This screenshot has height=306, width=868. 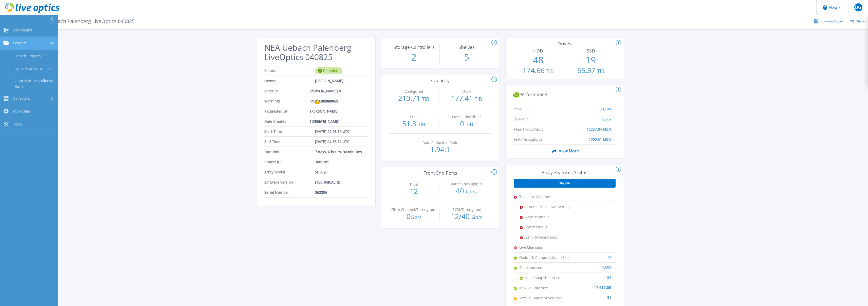 I want to click on span: Warnings, so click(x=290, y=101).